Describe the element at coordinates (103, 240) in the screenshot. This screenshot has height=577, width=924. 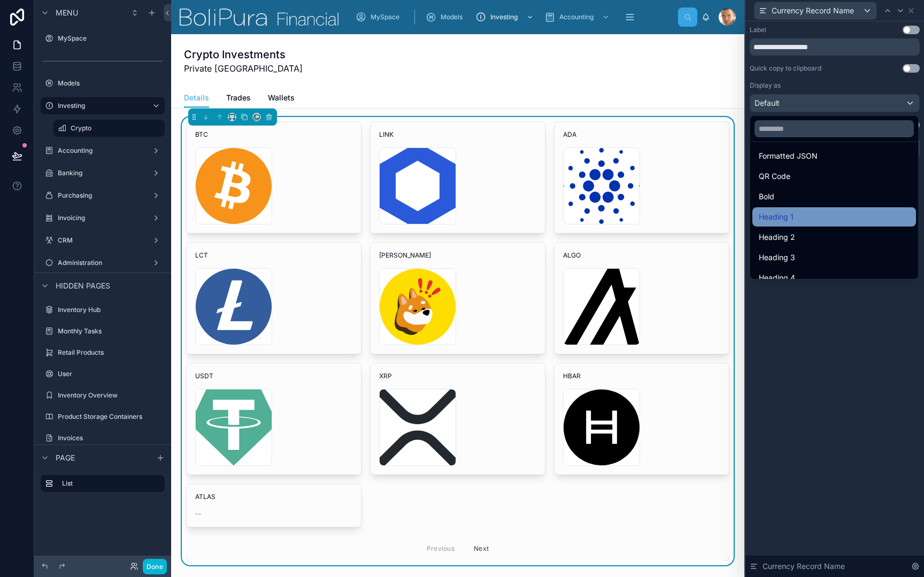
I see `a: CRM` at that location.